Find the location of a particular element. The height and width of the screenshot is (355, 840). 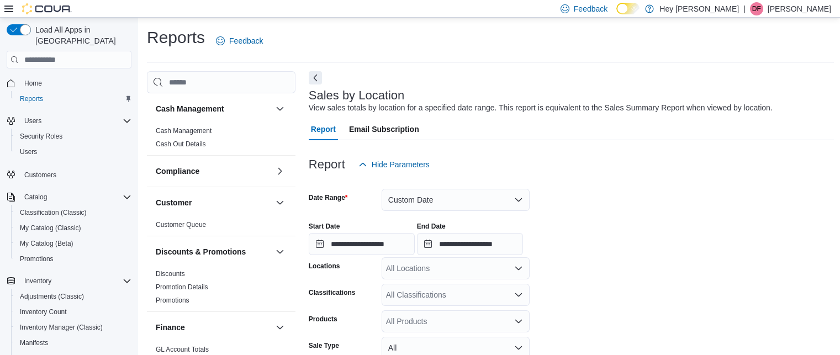

span: Discounts is located at coordinates (170, 274).